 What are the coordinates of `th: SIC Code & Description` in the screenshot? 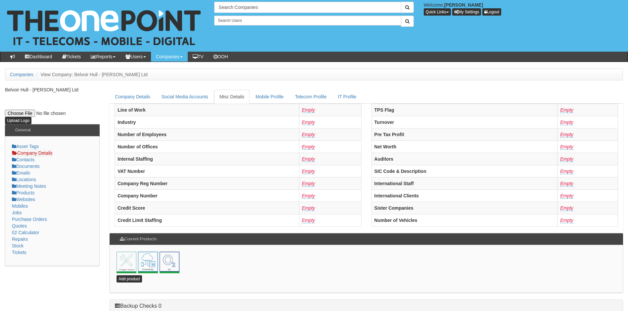 It's located at (464, 171).